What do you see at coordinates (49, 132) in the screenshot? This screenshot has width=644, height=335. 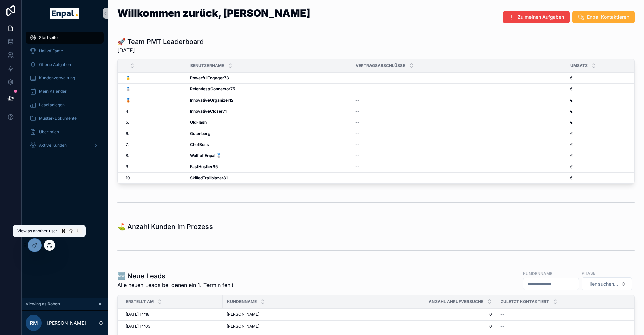 I see `span: Über mich` at bounding box center [49, 132].